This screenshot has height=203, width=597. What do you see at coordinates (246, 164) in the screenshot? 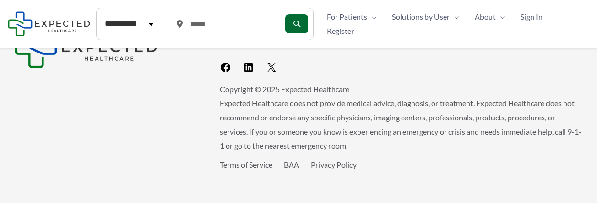
I see `a: Terms of Service` at bounding box center [246, 164].